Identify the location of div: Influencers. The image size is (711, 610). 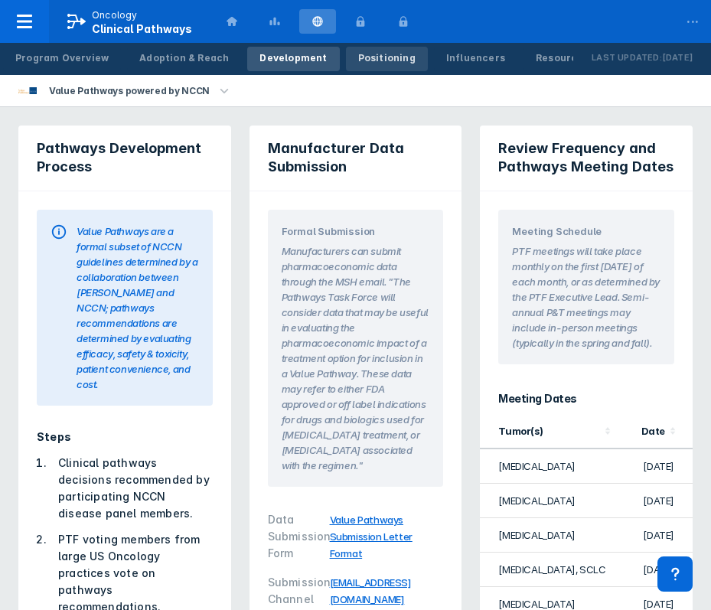
(475, 58).